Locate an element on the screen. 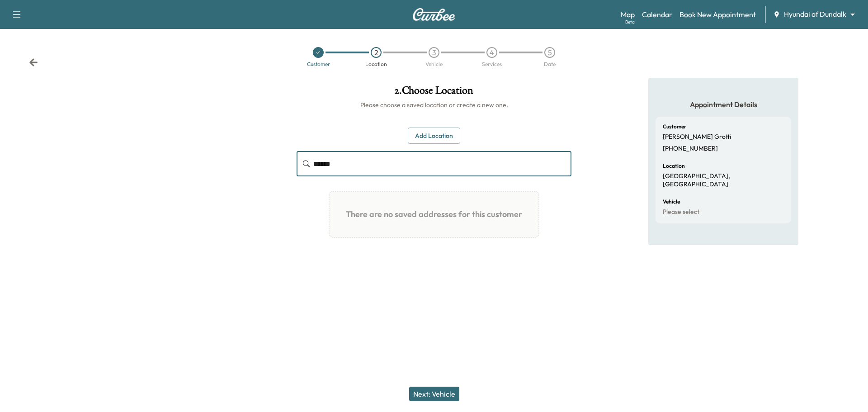 This screenshot has height=412, width=868. div: Location is located at coordinates (376, 64).